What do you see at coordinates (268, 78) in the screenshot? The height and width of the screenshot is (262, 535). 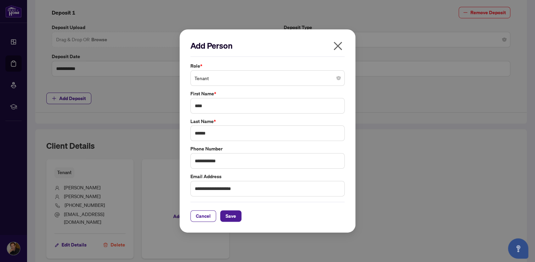 I see `span: Tenant` at bounding box center [268, 78].